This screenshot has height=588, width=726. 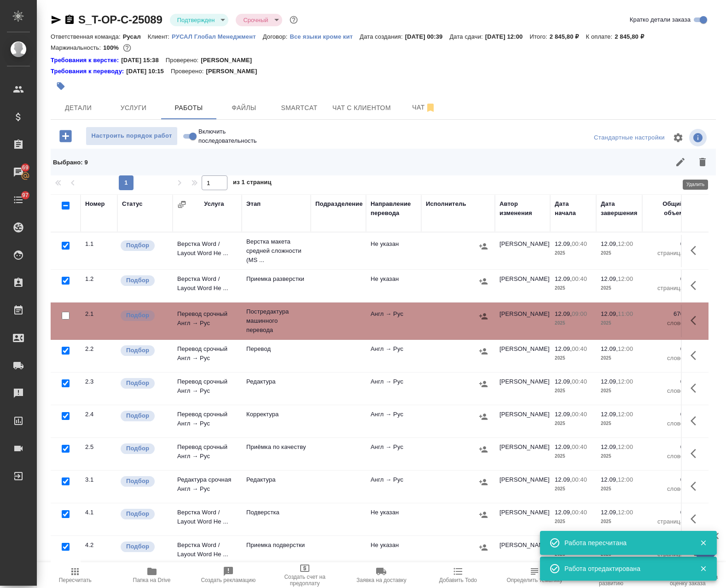 What do you see at coordinates (625, 568) in the screenshot?
I see `div: Работа отредактирована` at bounding box center [625, 568].